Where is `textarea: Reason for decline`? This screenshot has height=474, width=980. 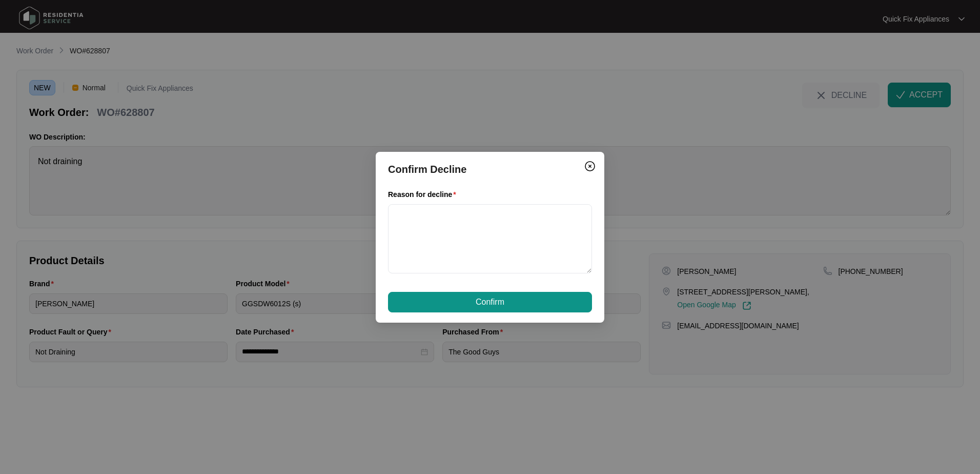
textarea: Reason for decline is located at coordinates (490, 238).